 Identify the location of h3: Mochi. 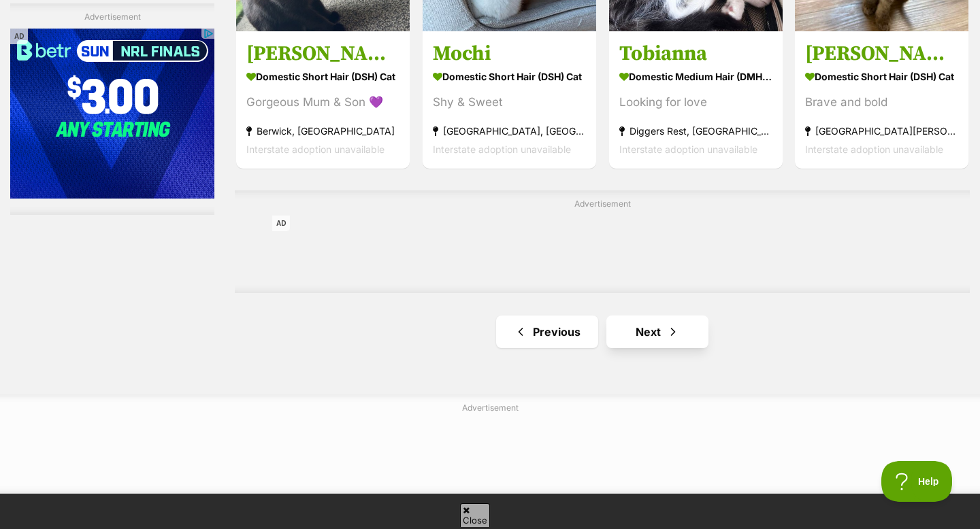
(509, 54).